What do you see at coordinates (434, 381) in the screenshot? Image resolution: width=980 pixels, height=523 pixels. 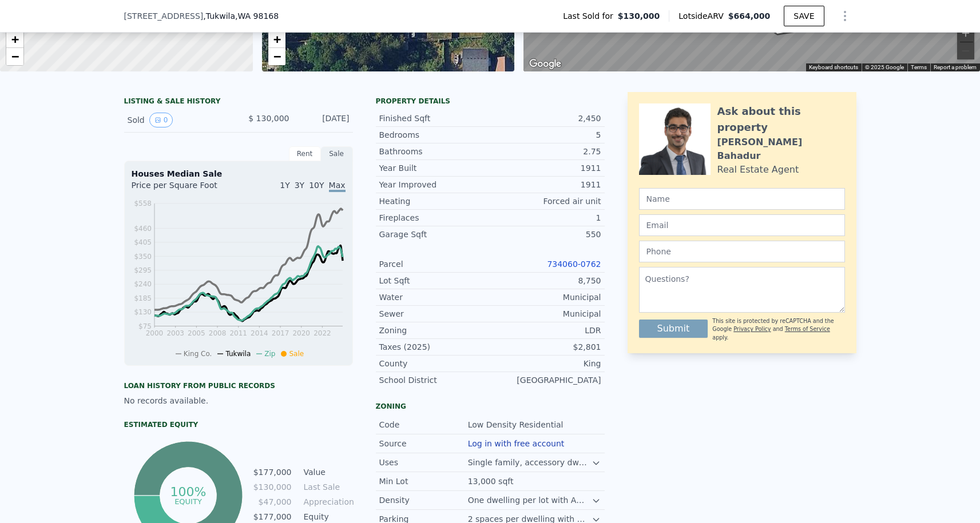 I see `div: School District` at bounding box center [434, 381].